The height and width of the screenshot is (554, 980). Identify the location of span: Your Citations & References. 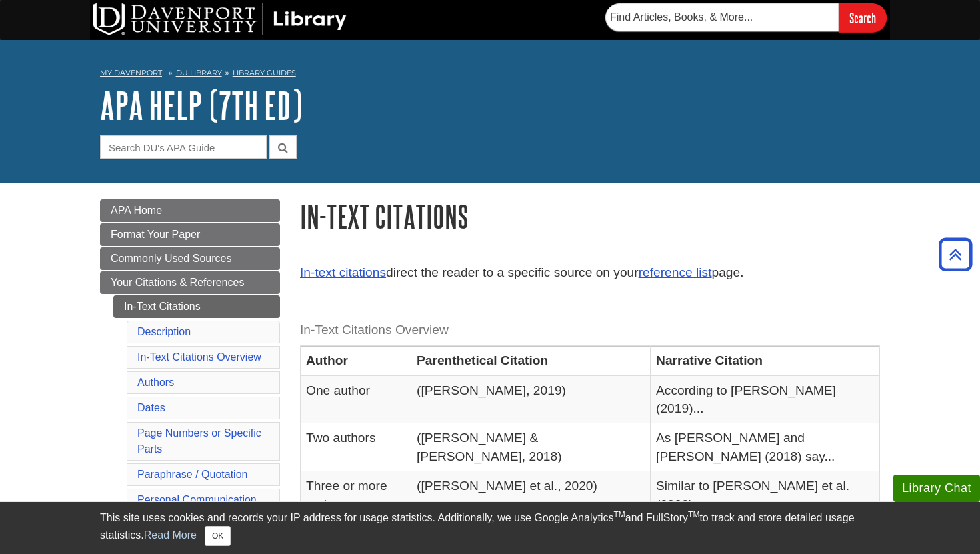
(177, 282).